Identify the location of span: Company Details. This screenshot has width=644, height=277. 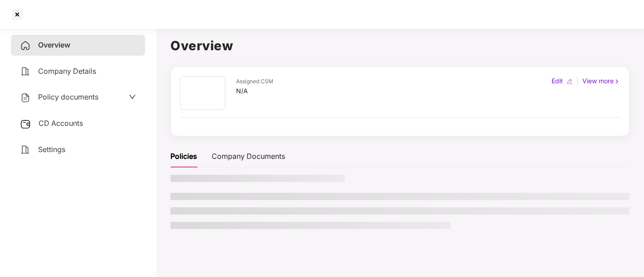
(67, 71).